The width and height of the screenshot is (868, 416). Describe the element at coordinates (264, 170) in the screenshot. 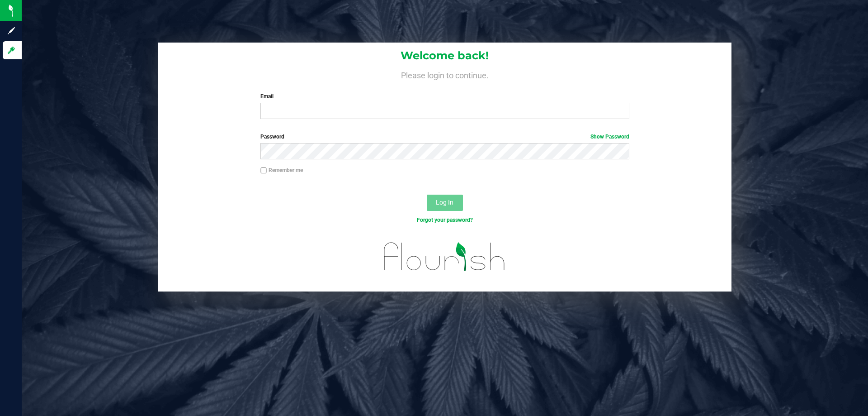

I see `input: Remember me` at that location.